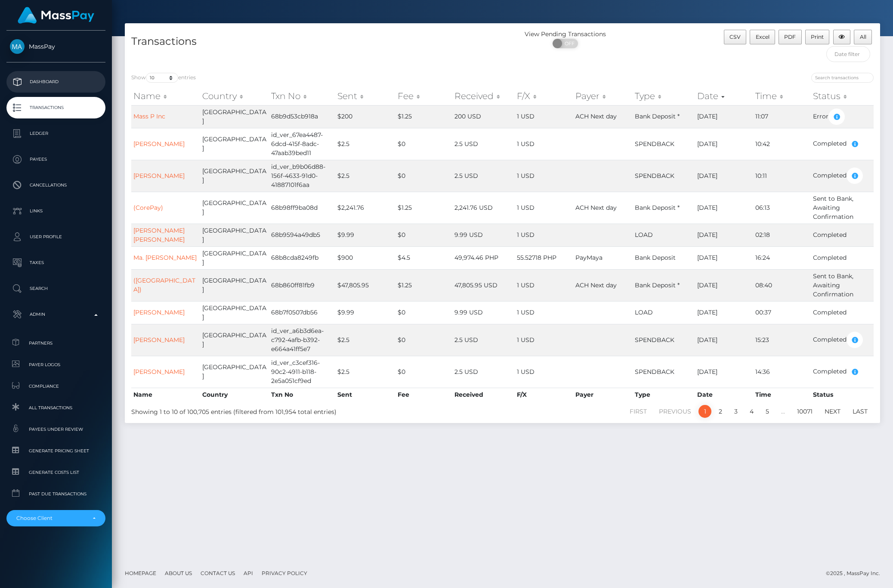  I want to click on a: (CorePay), so click(148, 207).